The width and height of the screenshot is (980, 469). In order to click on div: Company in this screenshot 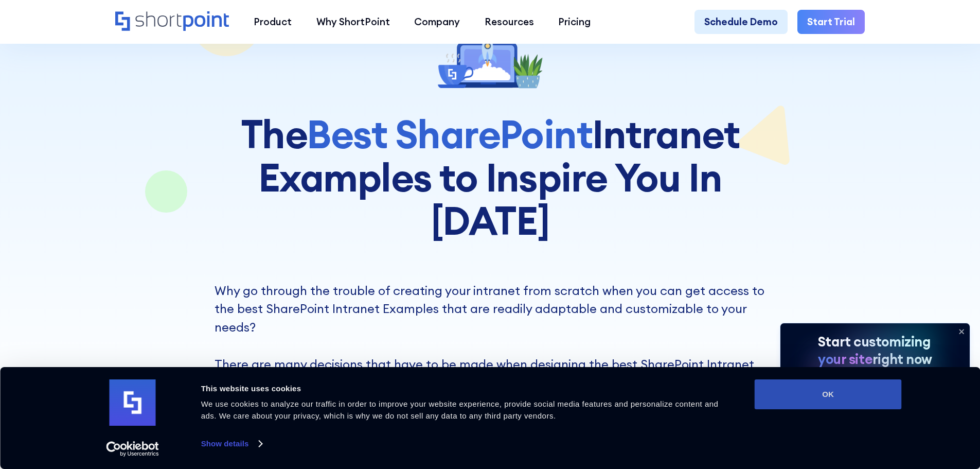, I will do `click(437, 22)`.